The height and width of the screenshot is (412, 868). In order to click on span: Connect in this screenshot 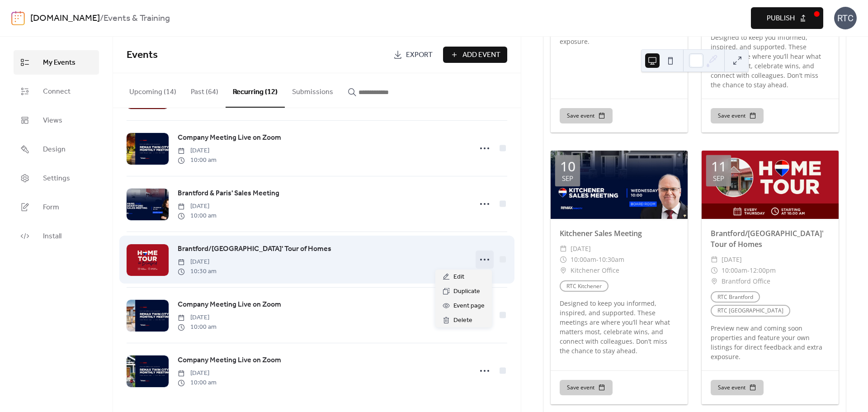, I will do `click(56, 92)`.